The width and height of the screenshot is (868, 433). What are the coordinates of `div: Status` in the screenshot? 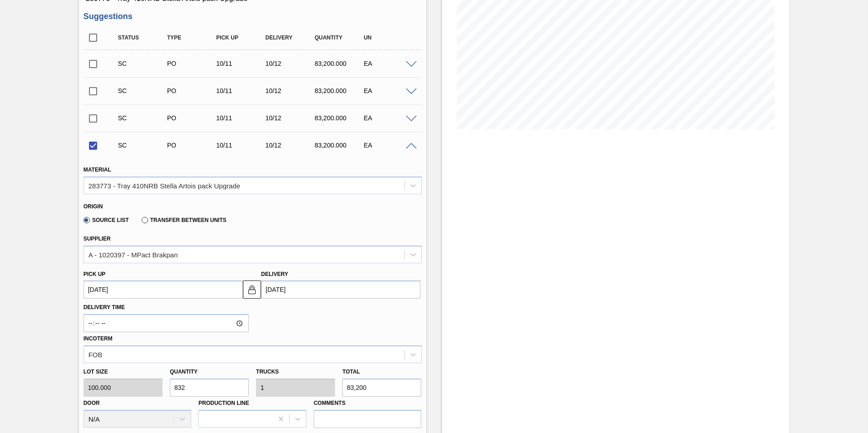 It's located at (143, 38).